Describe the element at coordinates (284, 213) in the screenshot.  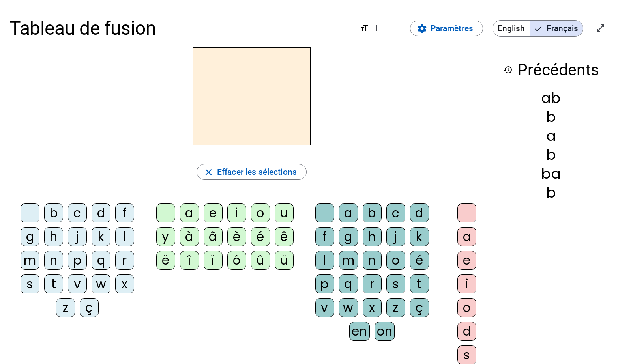
I see `div: u` at that location.